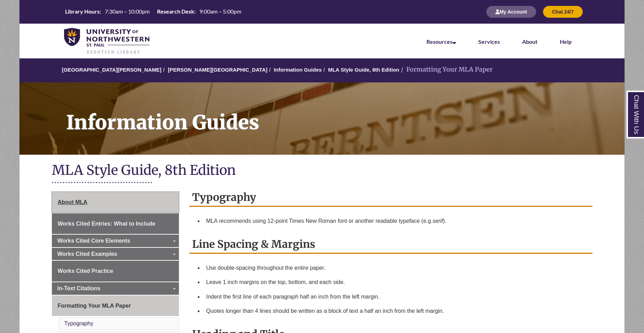  I want to click on a: MLA Style Guide, 8th Edition, so click(363, 70).